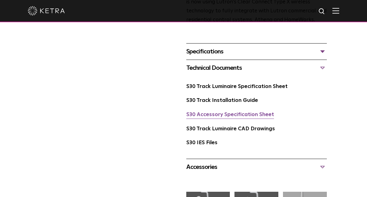 The height and width of the screenshot is (197, 367). Describe the element at coordinates (222, 100) in the screenshot. I see `a: S30 Track Installation Guide` at that location.